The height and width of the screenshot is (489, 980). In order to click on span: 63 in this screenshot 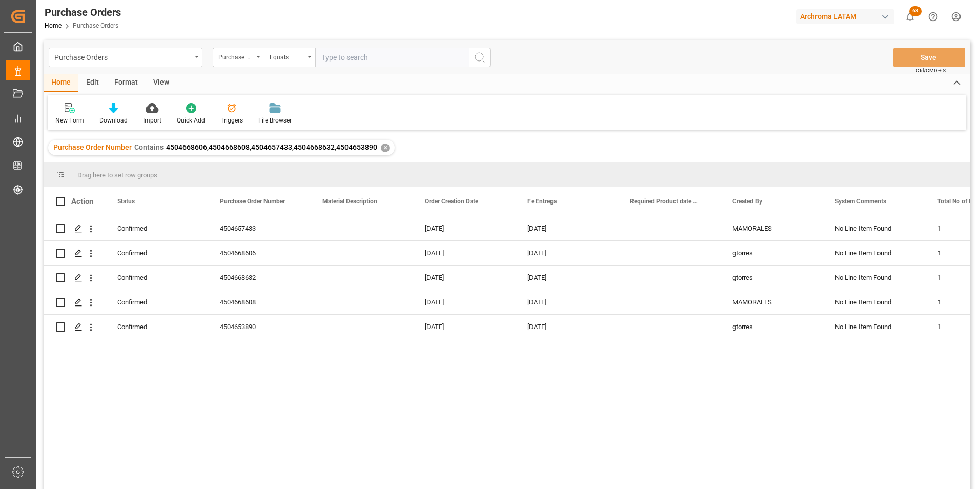, I will do `click(915, 11)`.